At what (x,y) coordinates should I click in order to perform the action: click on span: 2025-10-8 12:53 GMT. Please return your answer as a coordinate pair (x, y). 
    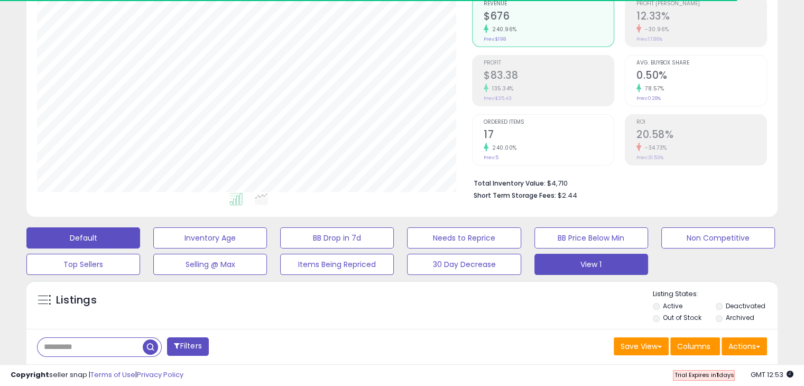
    Looking at the image, I should click on (772, 374).